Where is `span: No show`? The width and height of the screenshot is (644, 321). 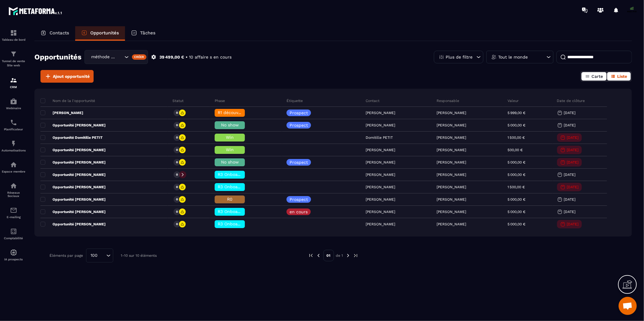
span: No show is located at coordinates (230, 162).